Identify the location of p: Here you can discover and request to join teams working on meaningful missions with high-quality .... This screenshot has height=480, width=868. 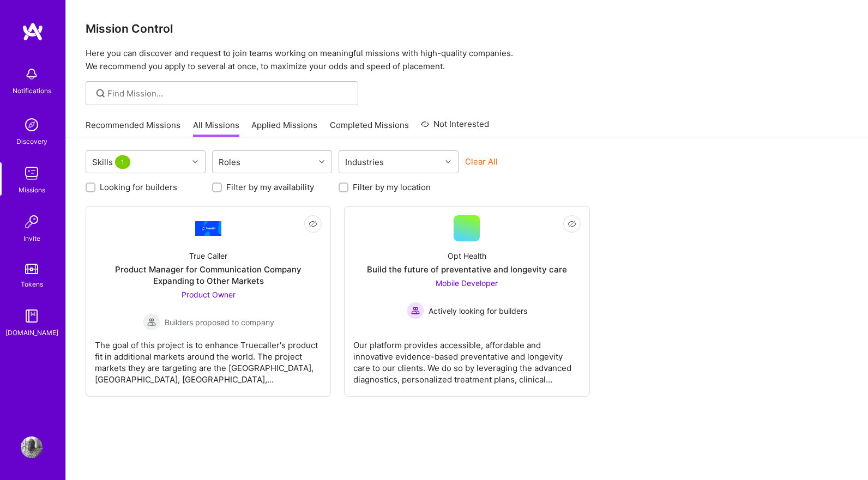
(466, 60).